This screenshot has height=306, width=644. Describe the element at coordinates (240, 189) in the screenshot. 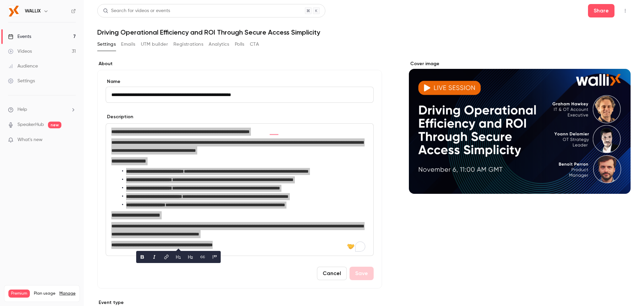

I see `div: To enrich screen reader interactions, please activate Accessibility in Grammarly extension settings` at that location.